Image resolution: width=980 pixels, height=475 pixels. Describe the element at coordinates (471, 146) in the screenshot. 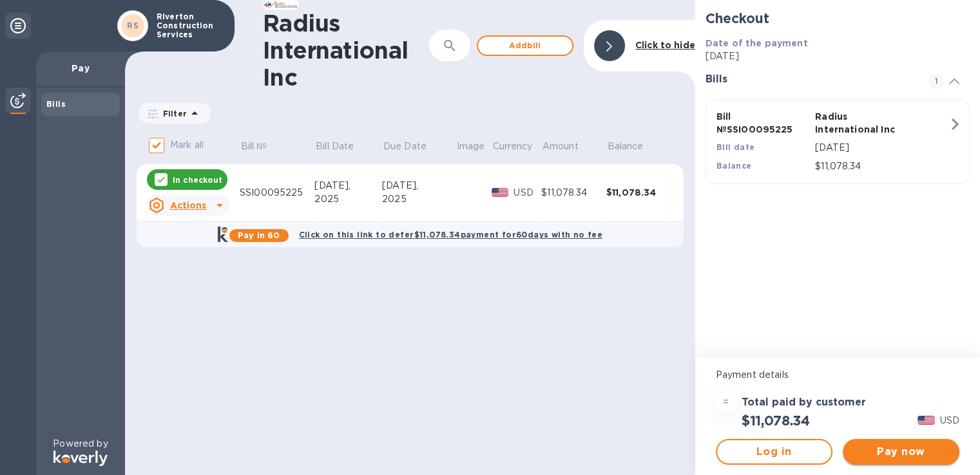

I see `p: Image` at that location.